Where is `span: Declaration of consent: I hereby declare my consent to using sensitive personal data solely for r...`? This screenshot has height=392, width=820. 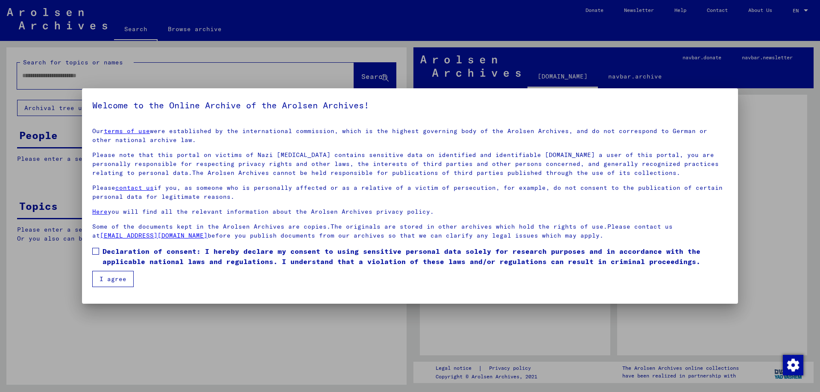 span: Declaration of consent: I hereby declare my consent to using sensitive personal data solely for r... is located at coordinates (415, 257).